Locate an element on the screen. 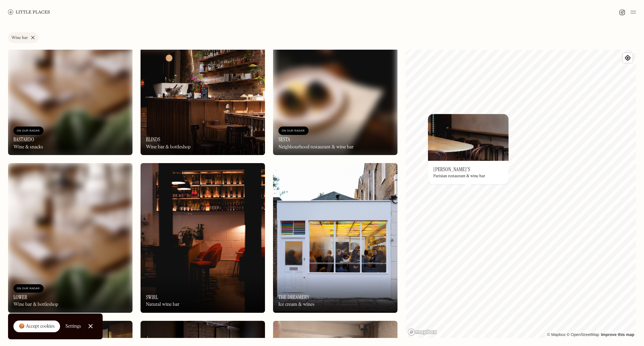 The height and width of the screenshot is (346, 644). h3: Swirl is located at coordinates (152, 297).